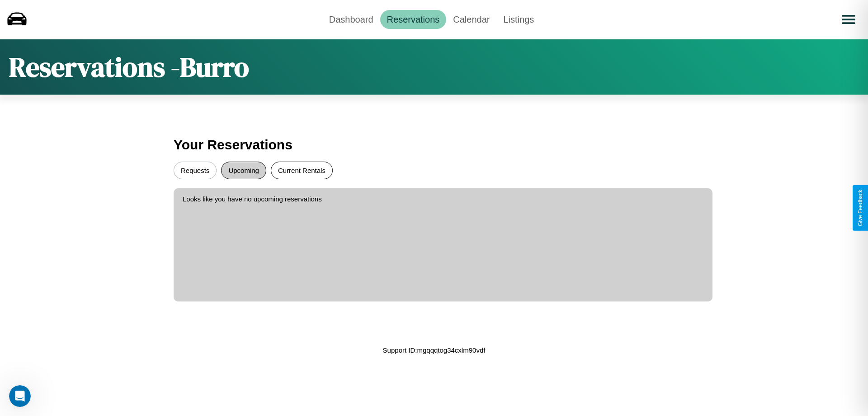 The width and height of the screenshot is (868, 416). What do you see at coordinates (860, 208) in the screenshot?
I see `div: Give Feedback` at bounding box center [860, 208].